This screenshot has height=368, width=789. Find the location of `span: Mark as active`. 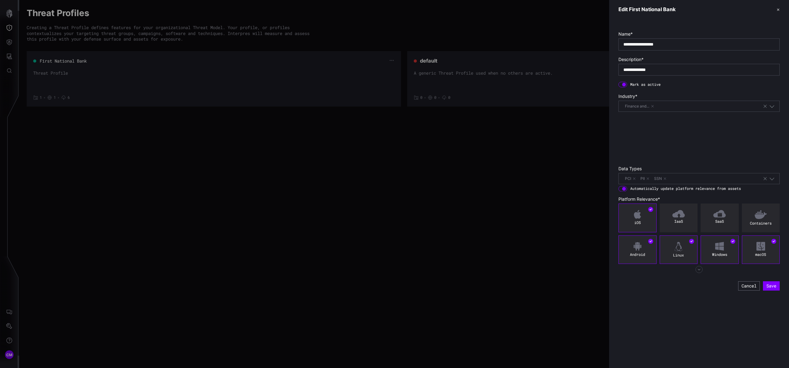

span: Mark as active is located at coordinates (645, 85).